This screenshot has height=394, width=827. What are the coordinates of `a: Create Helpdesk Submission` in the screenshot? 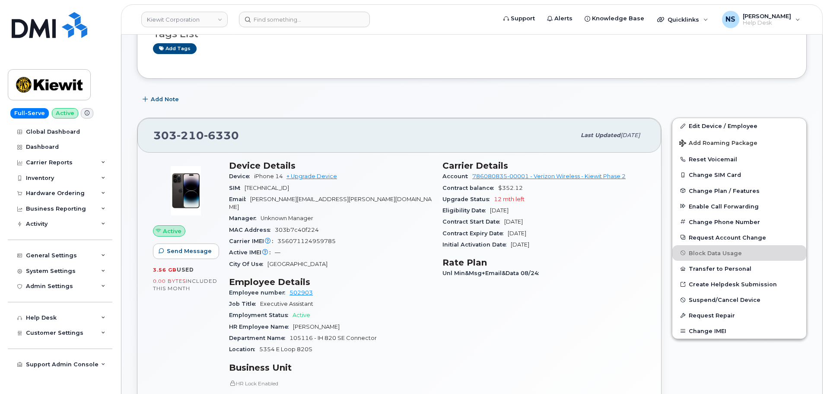 It's located at (739, 284).